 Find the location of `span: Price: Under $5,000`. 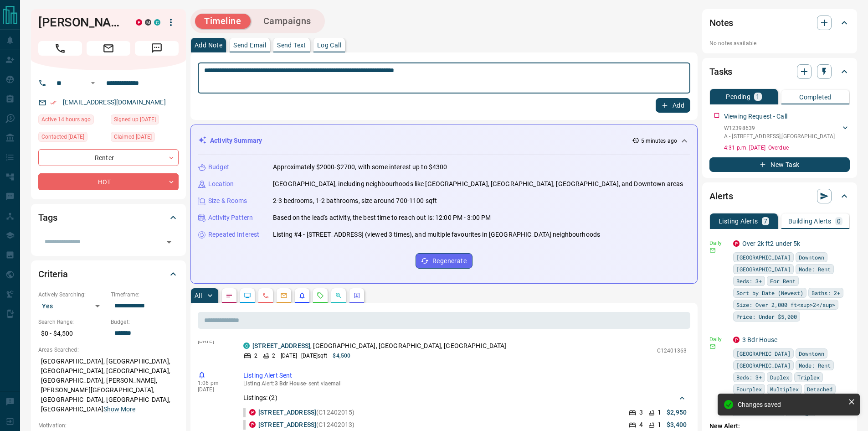

span: Price: Under $5,000 is located at coordinates (766, 316).